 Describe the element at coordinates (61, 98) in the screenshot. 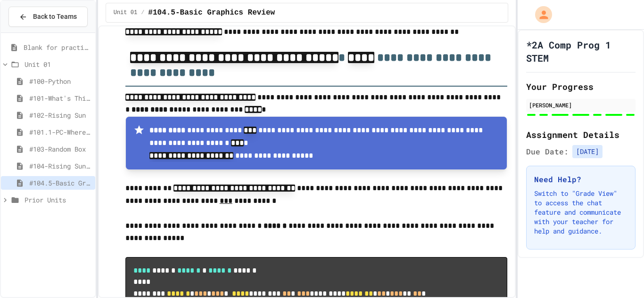

I see `span: #101-What's This ??` at that location.